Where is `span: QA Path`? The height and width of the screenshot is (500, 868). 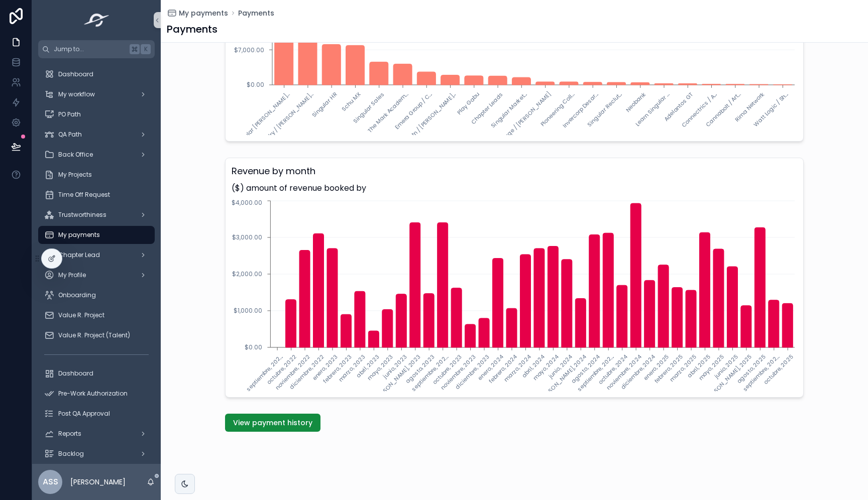
span: QA Path is located at coordinates (70, 135).